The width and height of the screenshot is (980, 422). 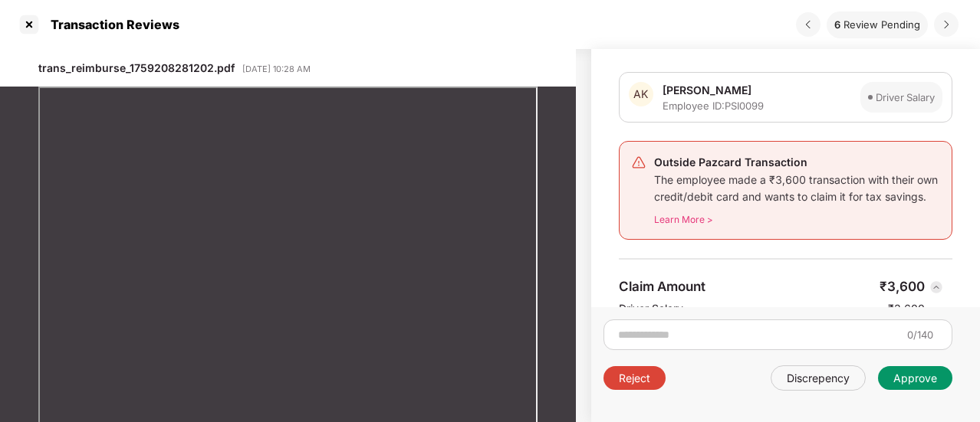 What do you see at coordinates (713, 106) in the screenshot?
I see `div: Employee ID: PSI0099` at bounding box center [713, 106].